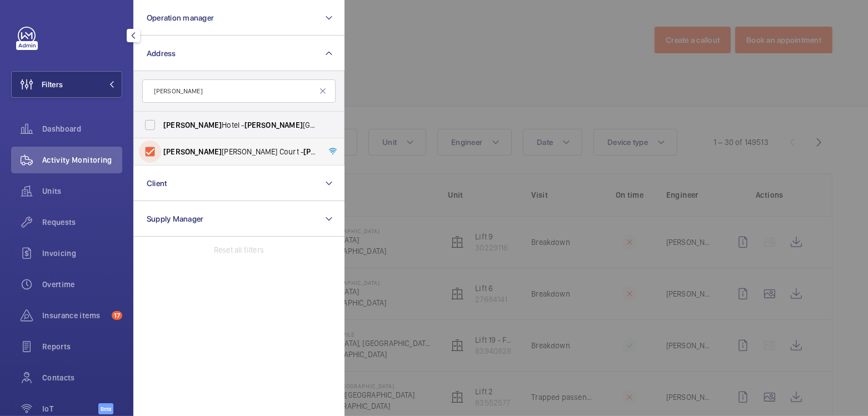  Describe the element at coordinates (75, 315) in the screenshot. I see `span: Insurance items` at that location.